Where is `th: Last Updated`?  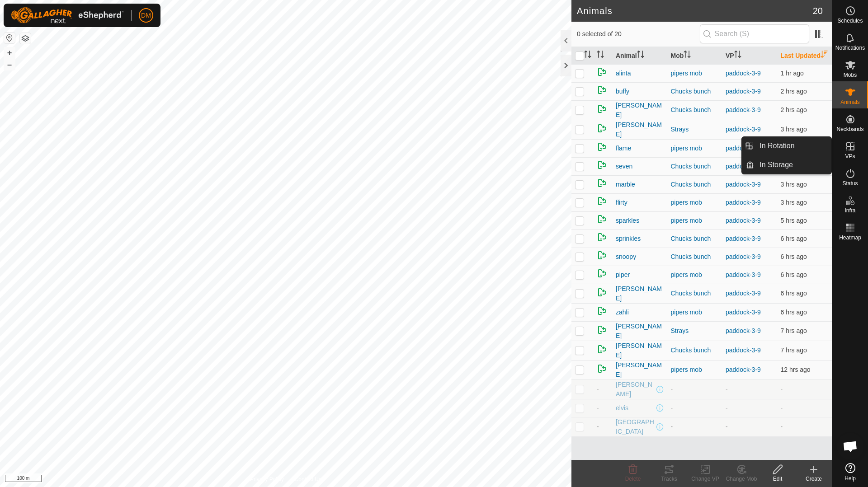
th: Last Updated is located at coordinates (805, 56).